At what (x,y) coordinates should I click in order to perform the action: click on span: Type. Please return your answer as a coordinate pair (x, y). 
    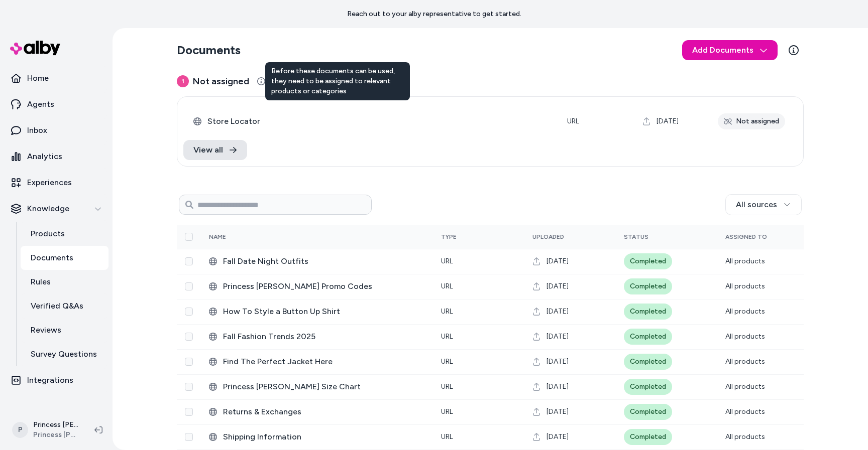
    Looking at the image, I should click on (449, 237).